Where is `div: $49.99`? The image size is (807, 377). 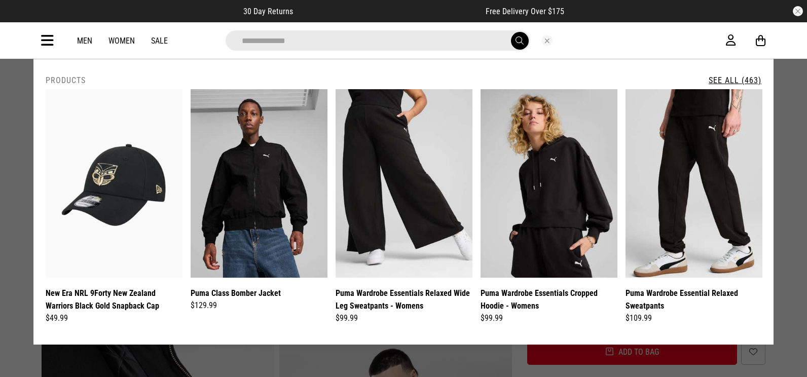 div: $49.99 is located at coordinates (114, 318).